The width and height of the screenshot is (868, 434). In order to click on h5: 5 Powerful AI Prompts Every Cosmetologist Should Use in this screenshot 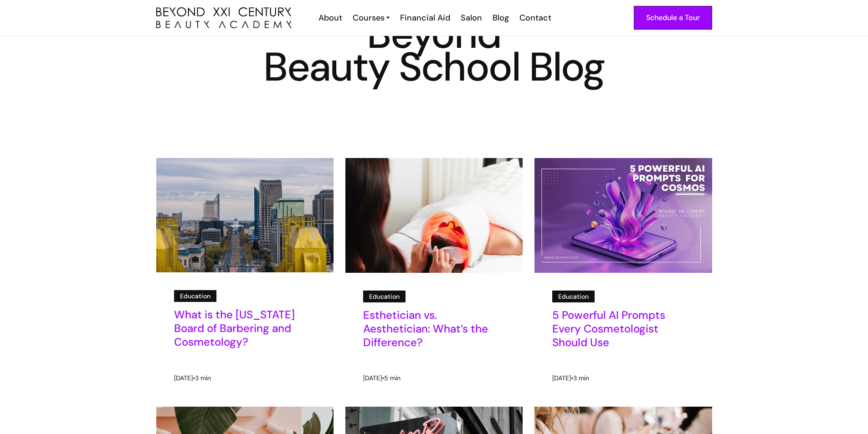, I will do `click(623, 329)`.